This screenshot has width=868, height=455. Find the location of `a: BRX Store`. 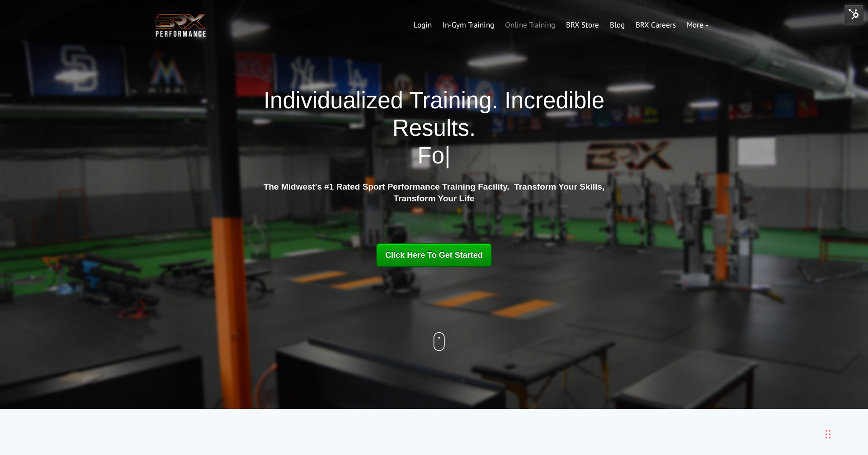

a: BRX Store is located at coordinates (582, 25).